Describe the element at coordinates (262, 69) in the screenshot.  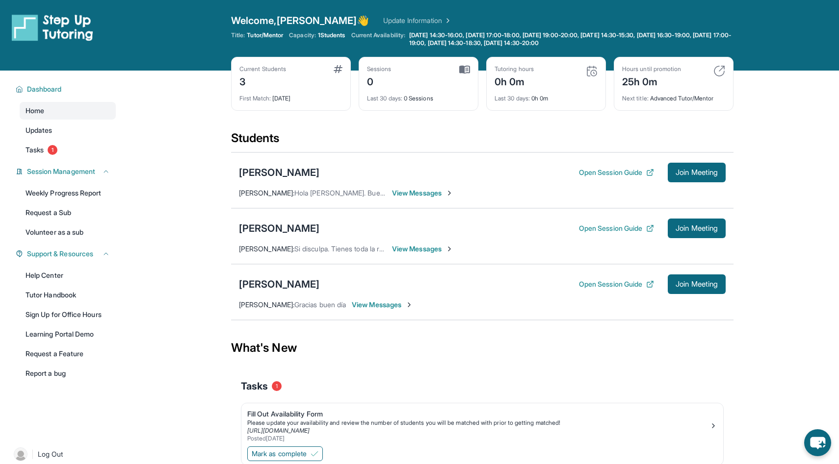
I see `div: Current Students` at that location.